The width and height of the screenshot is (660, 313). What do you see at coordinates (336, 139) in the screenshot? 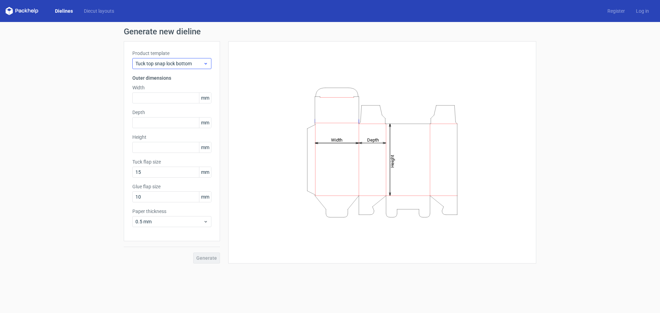
I see `tspan: Width` at bounding box center [336, 139].